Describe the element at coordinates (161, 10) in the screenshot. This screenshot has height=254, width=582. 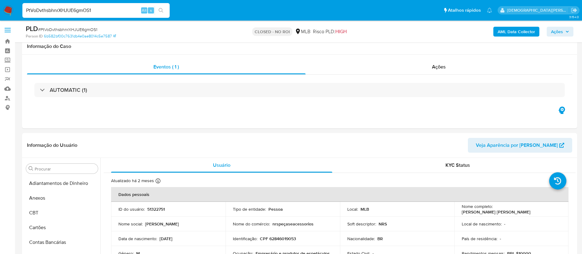
I see `button: search-icon` at that location.